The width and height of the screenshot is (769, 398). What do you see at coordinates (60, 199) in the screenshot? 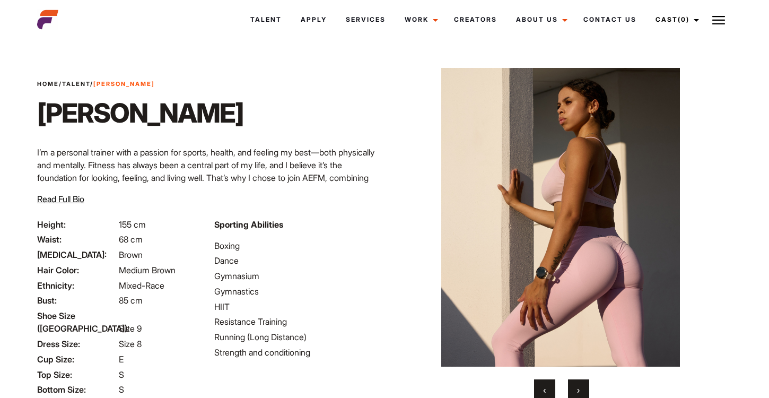
I see `button: Read Full Bio` at bounding box center [60, 199].